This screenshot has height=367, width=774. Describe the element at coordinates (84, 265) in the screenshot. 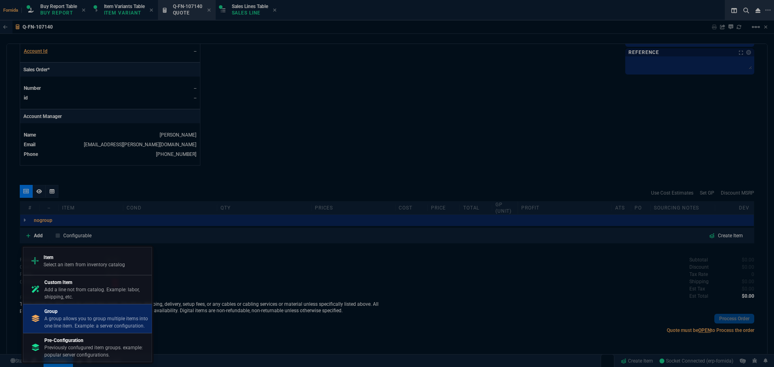

I see `p: Select an item from inventory catalog` at that location.